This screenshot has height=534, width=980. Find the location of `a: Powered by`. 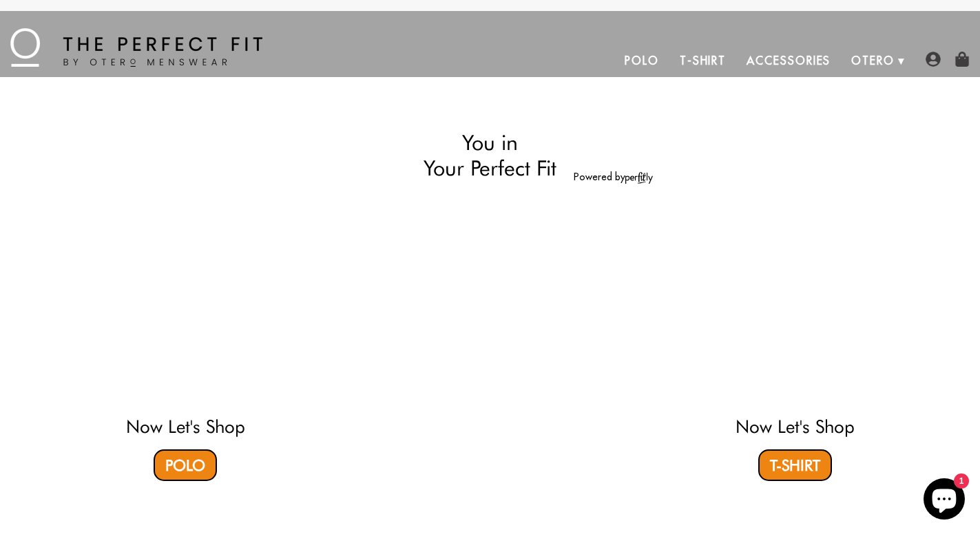

a: Powered by is located at coordinates (612, 177).